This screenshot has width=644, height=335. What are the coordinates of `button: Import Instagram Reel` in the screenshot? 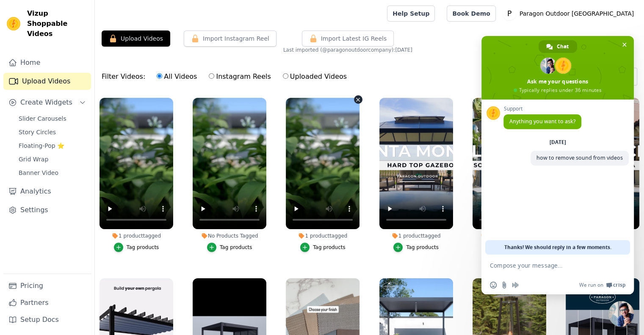 It's located at (230, 39).